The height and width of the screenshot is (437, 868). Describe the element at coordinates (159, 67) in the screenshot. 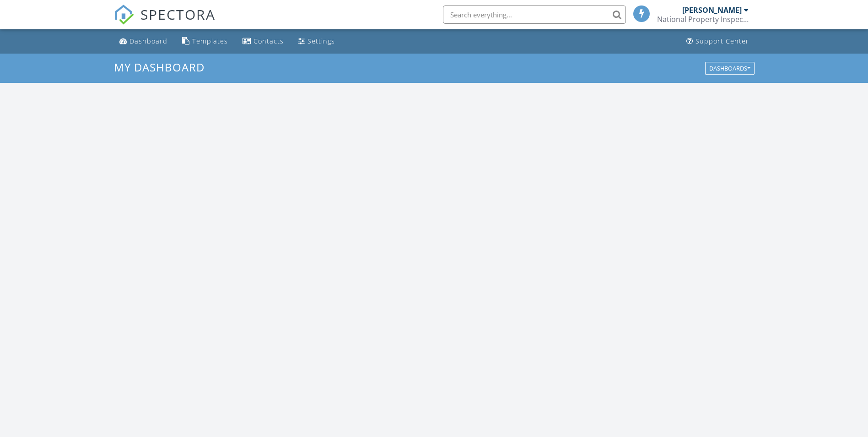

I see `span: My Dashboard` at that location.